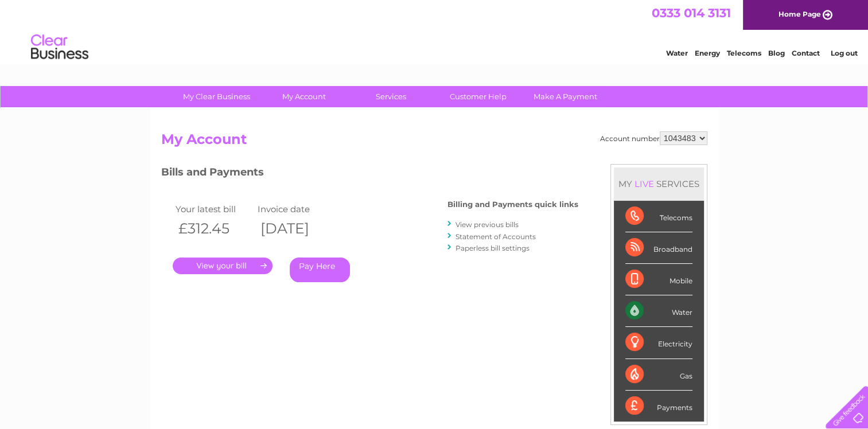 The height and width of the screenshot is (429, 868). Describe the element at coordinates (843, 53) in the screenshot. I see `a: Log out` at that location.